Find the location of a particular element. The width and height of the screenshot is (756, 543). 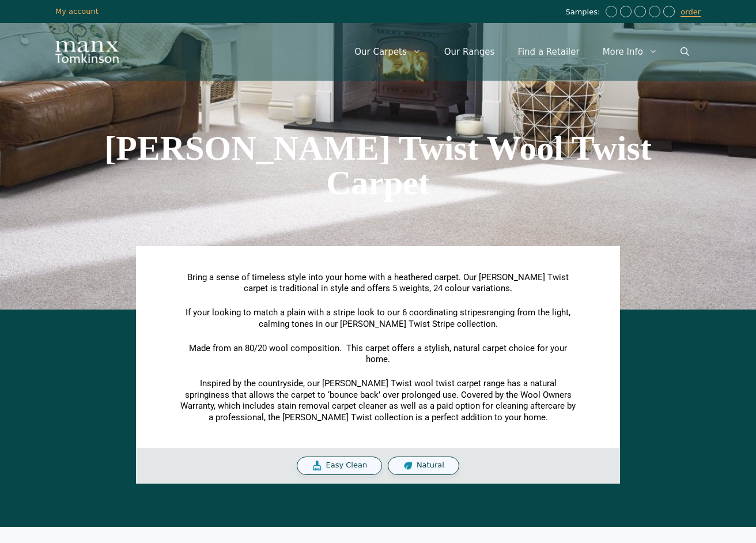

span: Easy Clean is located at coordinates (346, 465).